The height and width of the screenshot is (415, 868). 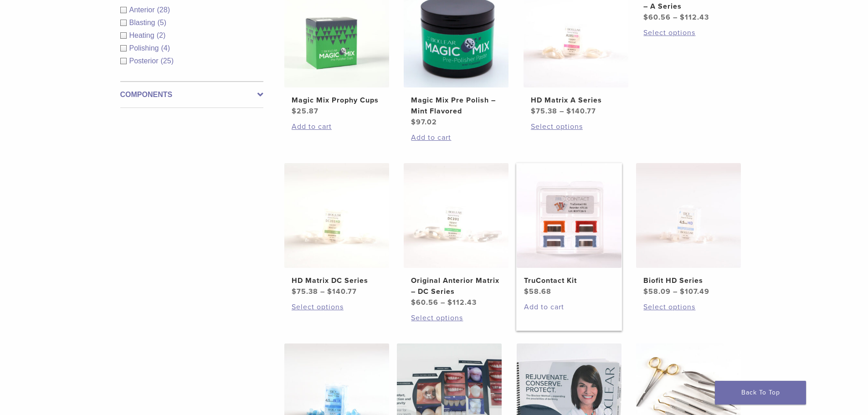 I want to click on a: Add to cart: “TruContact Kit”, so click(x=569, y=307).